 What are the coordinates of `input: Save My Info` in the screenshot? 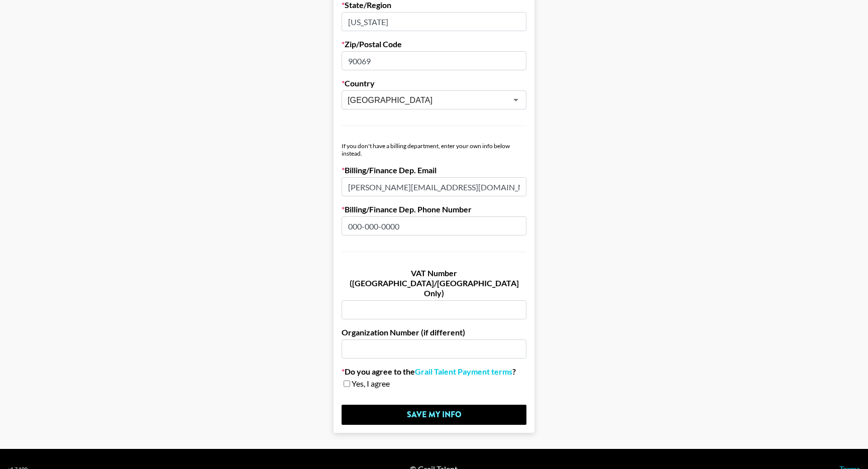 It's located at (434, 415).